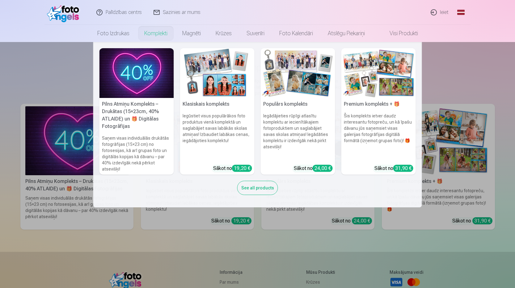 This screenshot has width=515, height=288. I want to click on h6: Saņem visas individuālās drukātās fotogrāfijas (15×23 cm) no fotosesijas, kā arī grupas foto un d..., so click(136, 153).